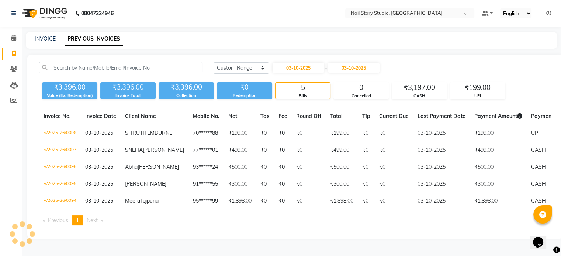  Describe the element at coordinates (265, 116) in the screenshot. I see `span: Tax` at that location.